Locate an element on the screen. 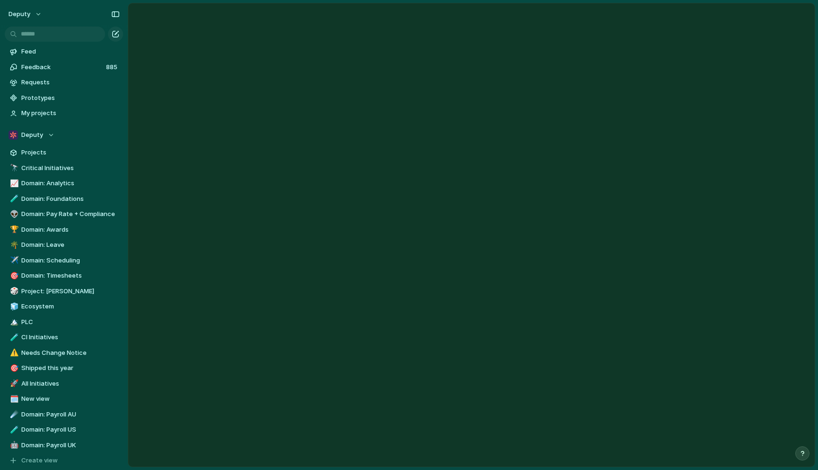 The image size is (818, 470). span: Feed is located at coordinates (71, 52).